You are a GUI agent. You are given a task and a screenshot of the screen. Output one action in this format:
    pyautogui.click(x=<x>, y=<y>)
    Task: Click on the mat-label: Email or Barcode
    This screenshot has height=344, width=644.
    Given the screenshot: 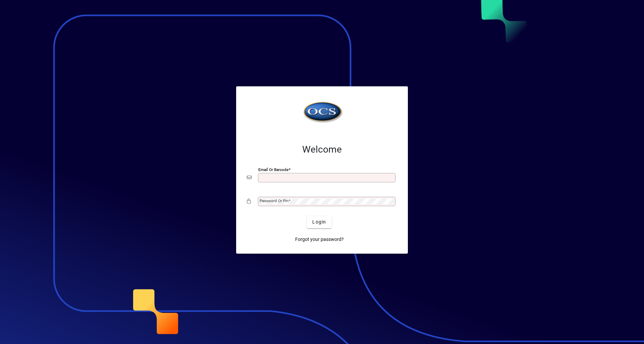 What is the action you would take?
    pyautogui.click(x=273, y=169)
    